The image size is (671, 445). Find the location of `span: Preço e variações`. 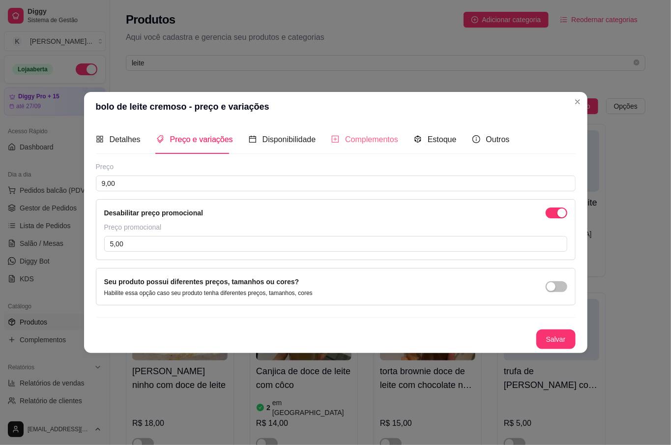

span: Preço e variações is located at coordinates (202, 139).